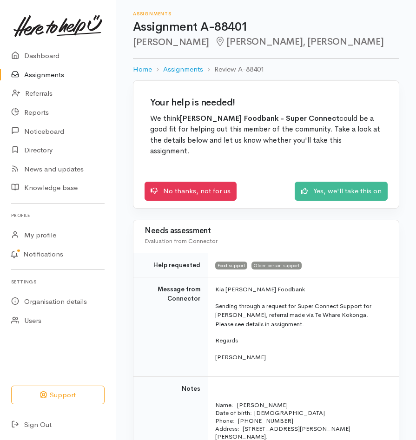  What do you see at coordinates (142, 69) in the screenshot?
I see `a: Home` at bounding box center [142, 69].